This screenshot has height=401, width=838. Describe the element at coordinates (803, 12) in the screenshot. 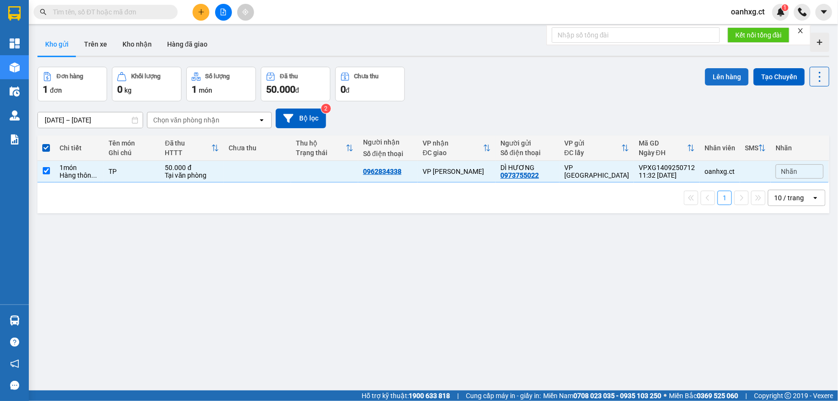

I see `img: phone-icon` at that location.